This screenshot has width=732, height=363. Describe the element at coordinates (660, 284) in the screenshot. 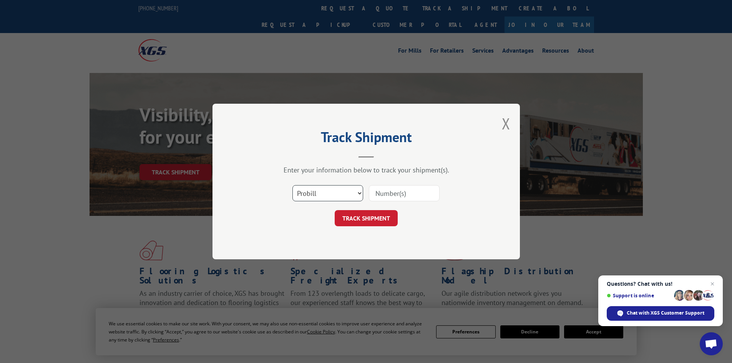

I see `span: Questions? Chat with us!` at that location.